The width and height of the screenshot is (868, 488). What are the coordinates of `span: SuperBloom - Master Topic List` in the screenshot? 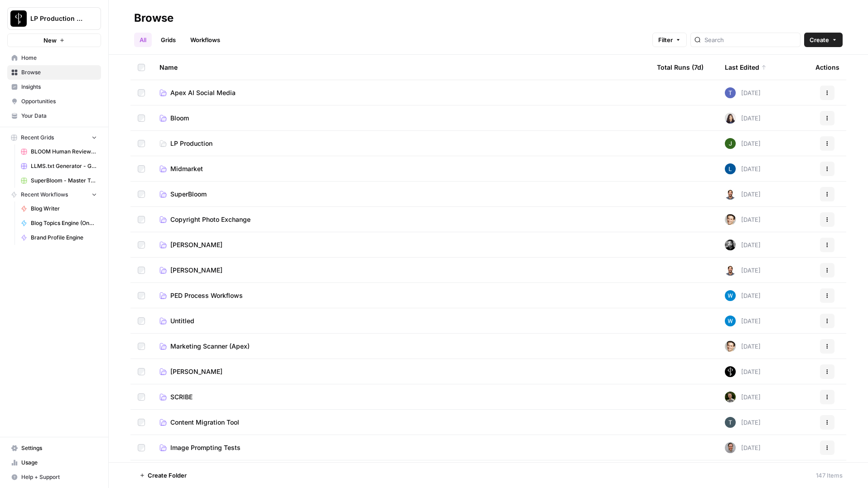 It's located at (64, 181).